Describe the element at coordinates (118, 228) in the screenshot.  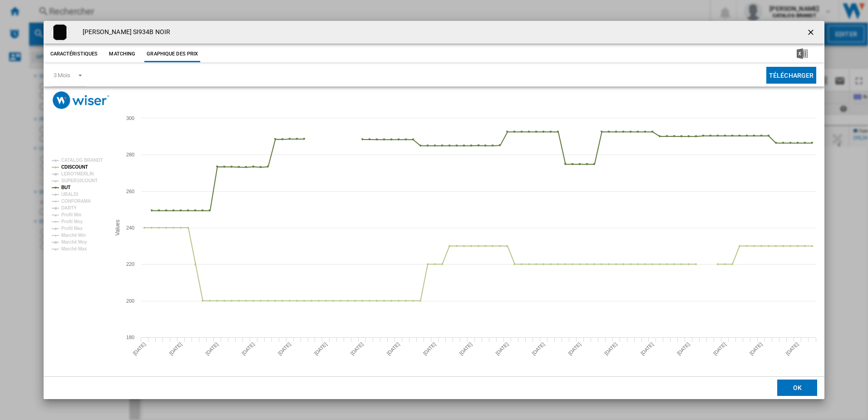
I see `tspan: Values` at that location.